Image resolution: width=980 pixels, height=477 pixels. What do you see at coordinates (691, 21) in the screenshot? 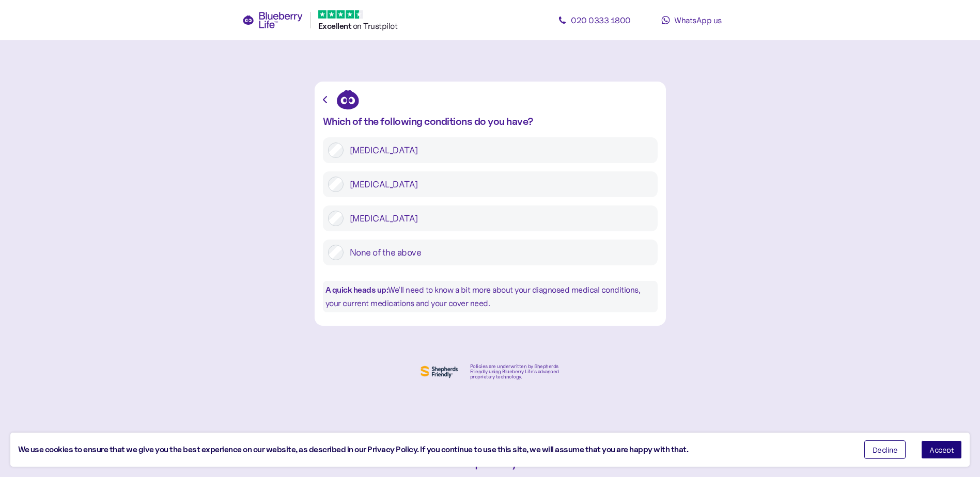
I see `a: WhatsApp us` at bounding box center [691, 21].